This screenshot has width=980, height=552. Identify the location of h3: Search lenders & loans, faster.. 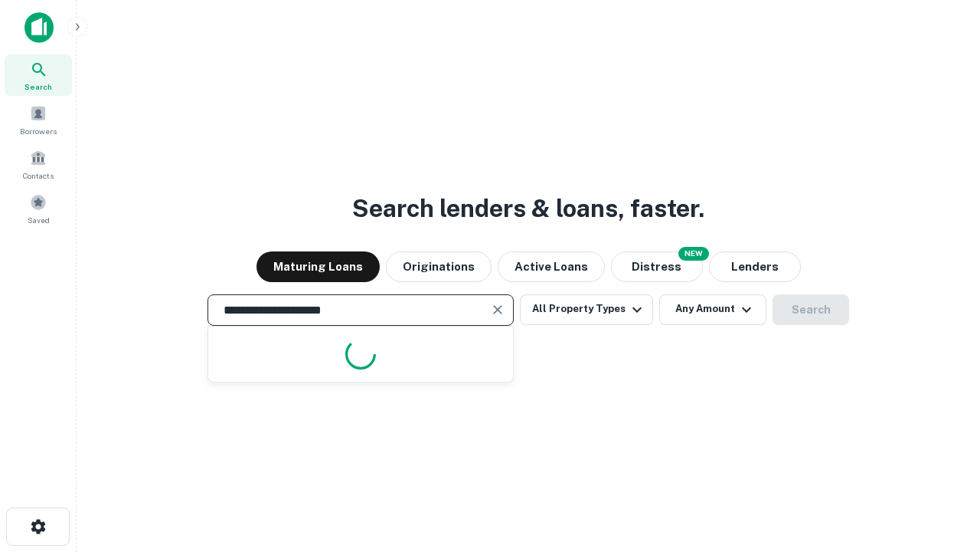
(529, 208).